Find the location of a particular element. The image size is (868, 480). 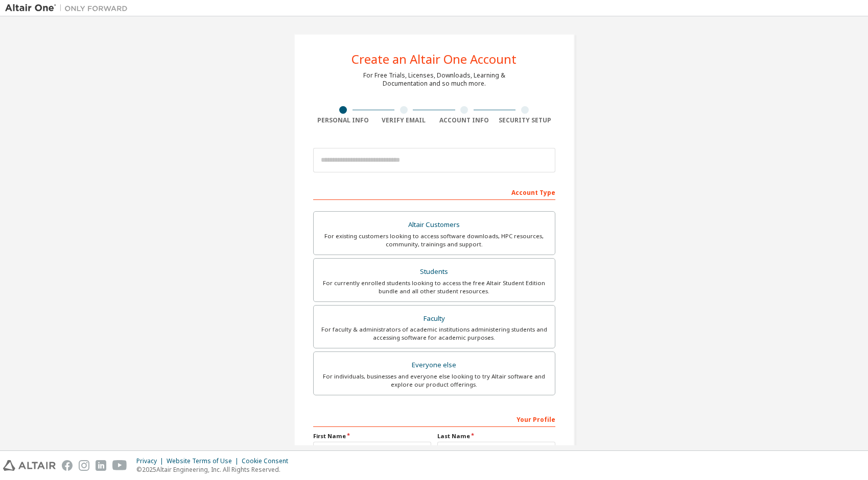

div: For currently enrolled students looking to access the free Altair Student Edition bundle and all ... is located at coordinates (434, 287).